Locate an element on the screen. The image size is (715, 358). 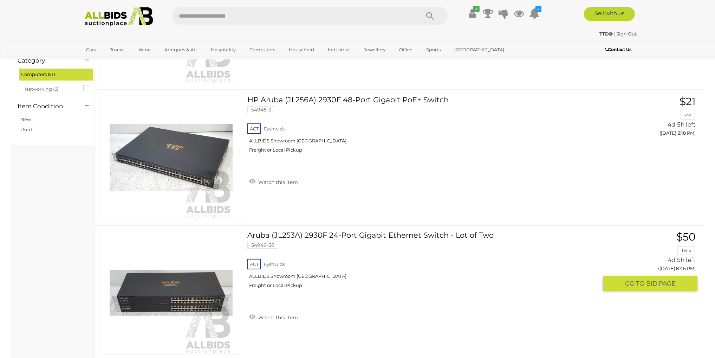
b: Contact Us is located at coordinates (618, 49).